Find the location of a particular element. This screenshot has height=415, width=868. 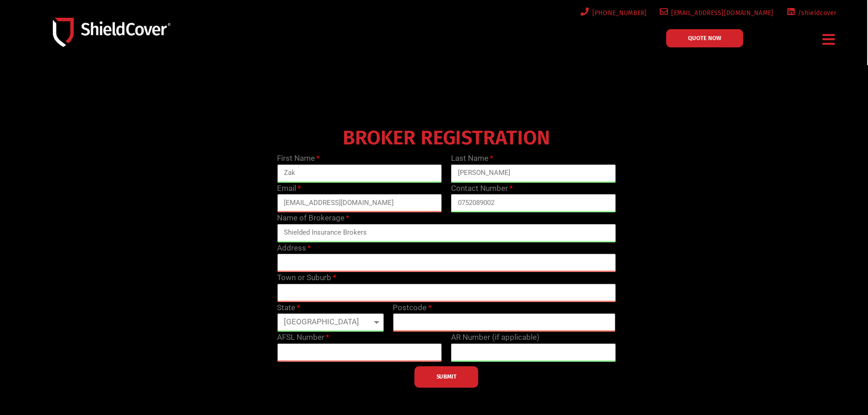

label: Contact Number is located at coordinates (482, 188).